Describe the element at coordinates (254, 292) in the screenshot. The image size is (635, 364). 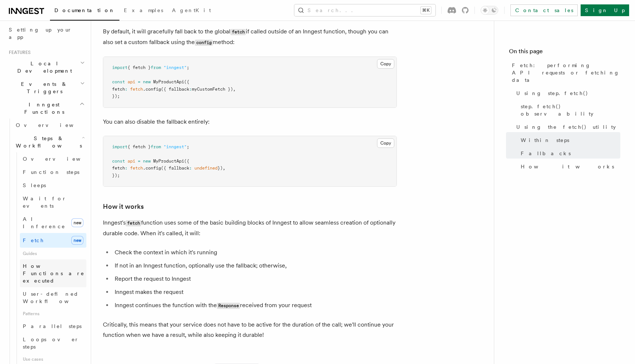
I see `li: Inngest makes the request` at that location.